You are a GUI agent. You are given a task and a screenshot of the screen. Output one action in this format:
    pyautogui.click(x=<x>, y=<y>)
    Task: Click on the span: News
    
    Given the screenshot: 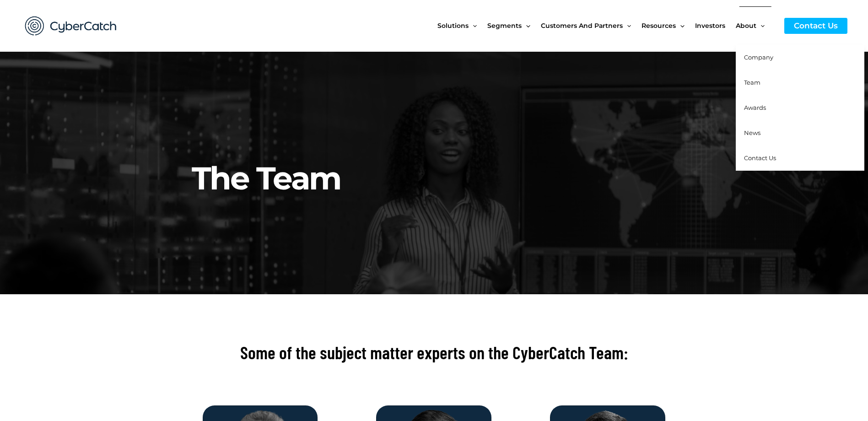 What is the action you would take?
    pyautogui.click(x=752, y=132)
    